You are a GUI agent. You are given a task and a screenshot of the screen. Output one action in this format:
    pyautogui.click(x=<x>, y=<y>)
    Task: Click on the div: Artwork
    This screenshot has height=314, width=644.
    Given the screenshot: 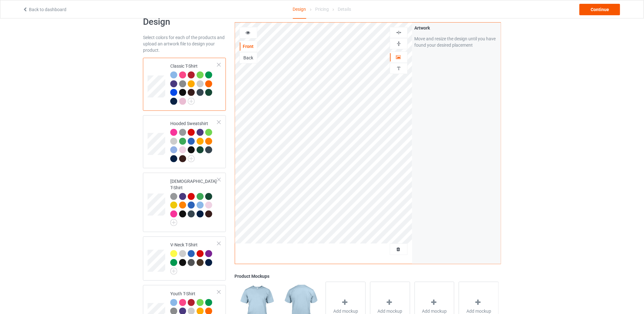 What is the action you would take?
    pyautogui.click(x=456, y=28)
    